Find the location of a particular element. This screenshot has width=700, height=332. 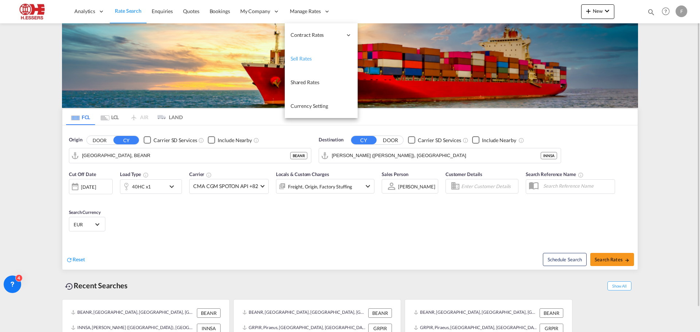

md-tab-item: LCL is located at coordinates (110, 117).